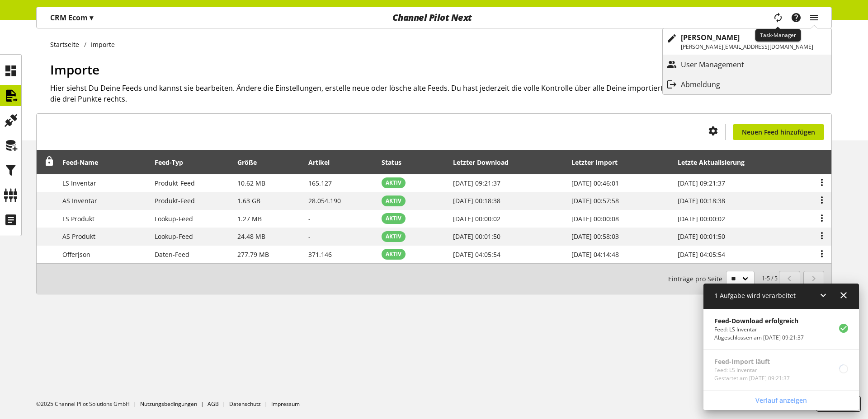  Describe the element at coordinates (89, 404) in the screenshot. I see `li: ©2025 Channel Pilot Solutions GmbH` at that location.